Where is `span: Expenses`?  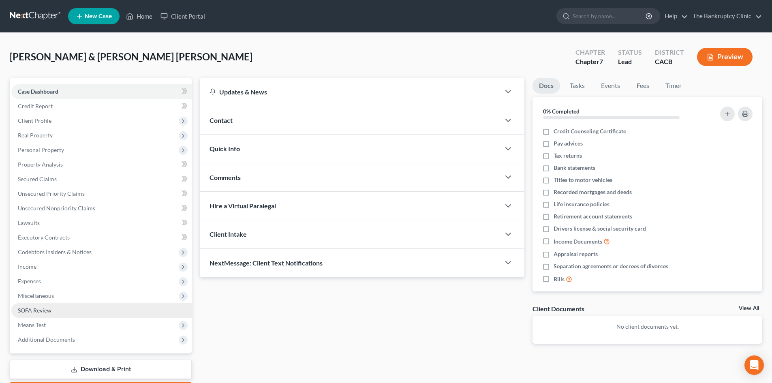 span: Expenses is located at coordinates (29, 281).